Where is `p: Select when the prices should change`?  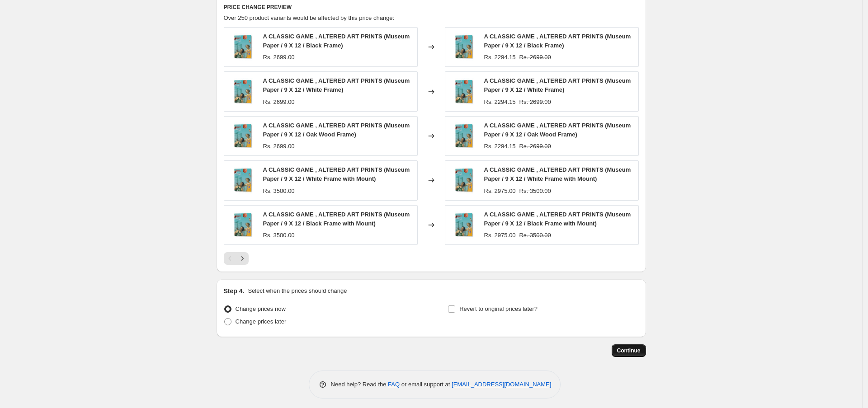
p: Select when the prices should change is located at coordinates (297, 291).